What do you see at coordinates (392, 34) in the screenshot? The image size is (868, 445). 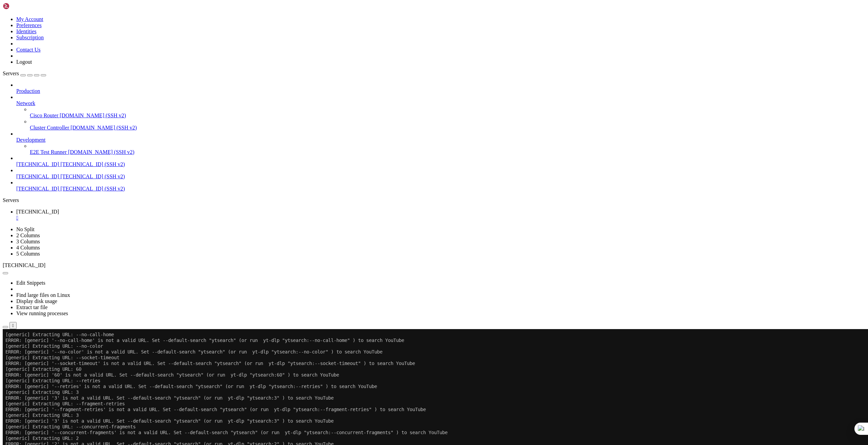 I see `x-row: ERROR: [generic] '--socket-timeout' is not a valid URL. Set --default-search "ytsearch" (or run y...` at bounding box center [392, 34].